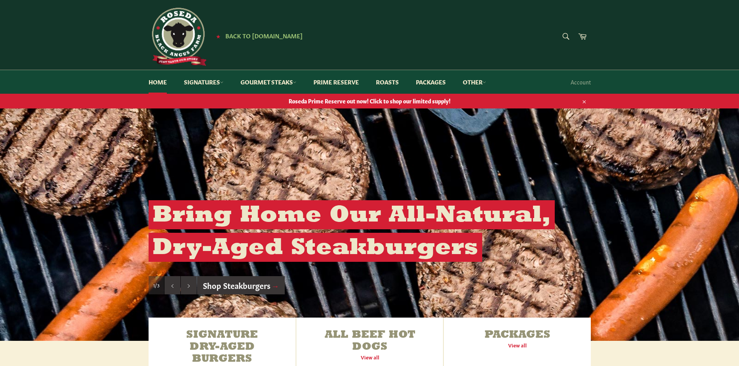  Describe the element at coordinates (370, 101) in the screenshot. I see `span: Roseda Prime Reserve out now! Click to shop our limited supply!` at that location.